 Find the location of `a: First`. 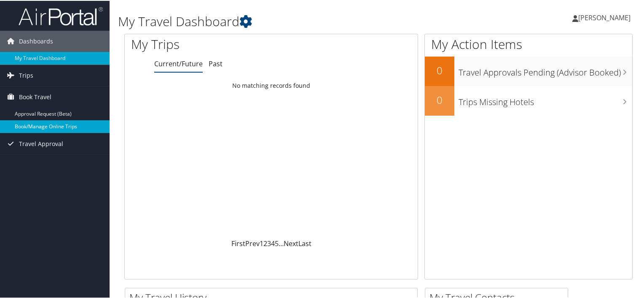

a: First is located at coordinates (238, 243).